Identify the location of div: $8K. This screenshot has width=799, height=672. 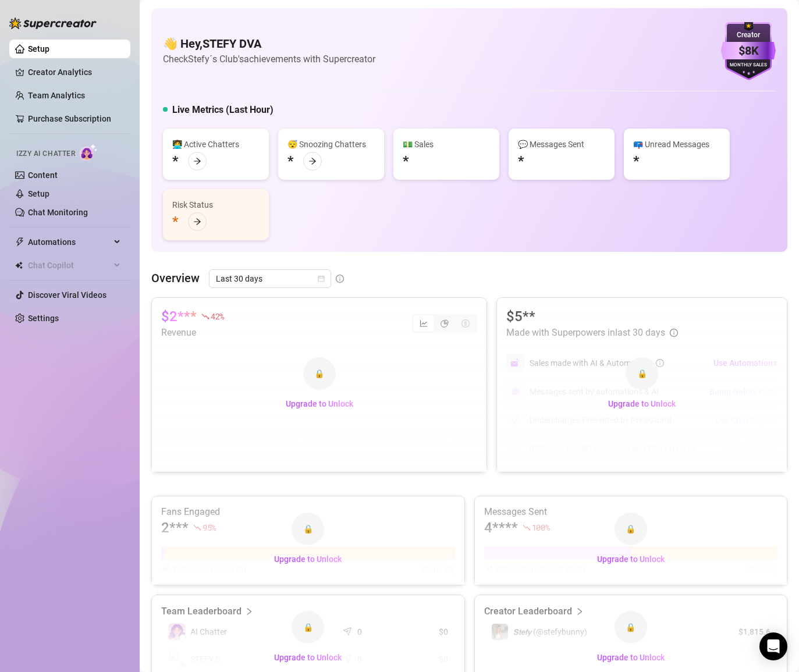
(748, 51).